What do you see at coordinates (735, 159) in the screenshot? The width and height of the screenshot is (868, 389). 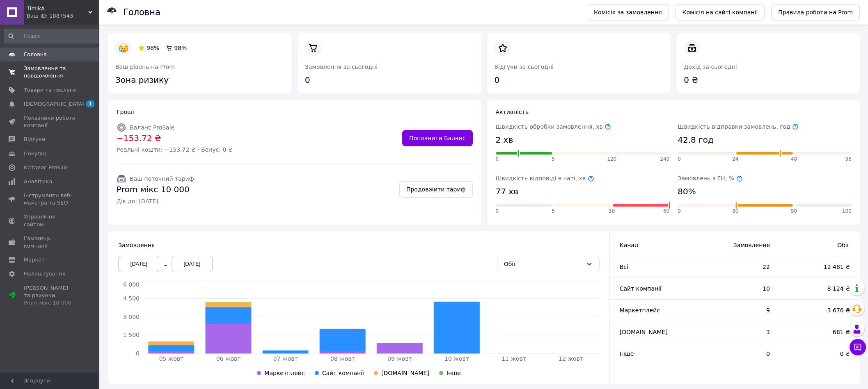 I see `span: 24` at bounding box center [735, 159].